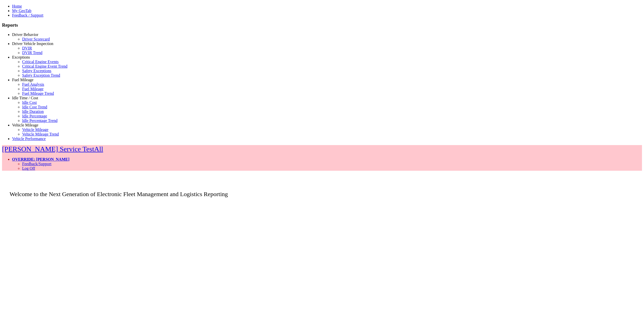  I want to click on a: DVIR, so click(27, 48).